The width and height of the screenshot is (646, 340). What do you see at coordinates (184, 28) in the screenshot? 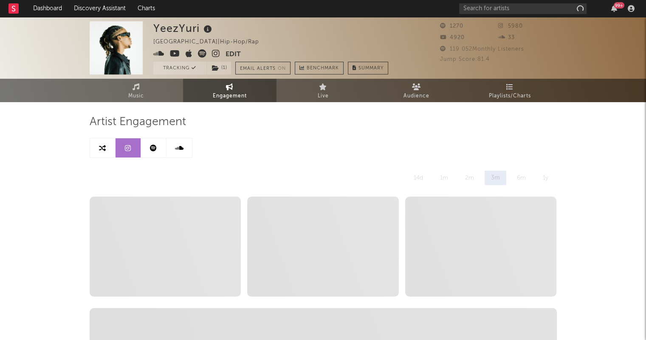
I see `div: YeezYuri` at bounding box center [184, 28].